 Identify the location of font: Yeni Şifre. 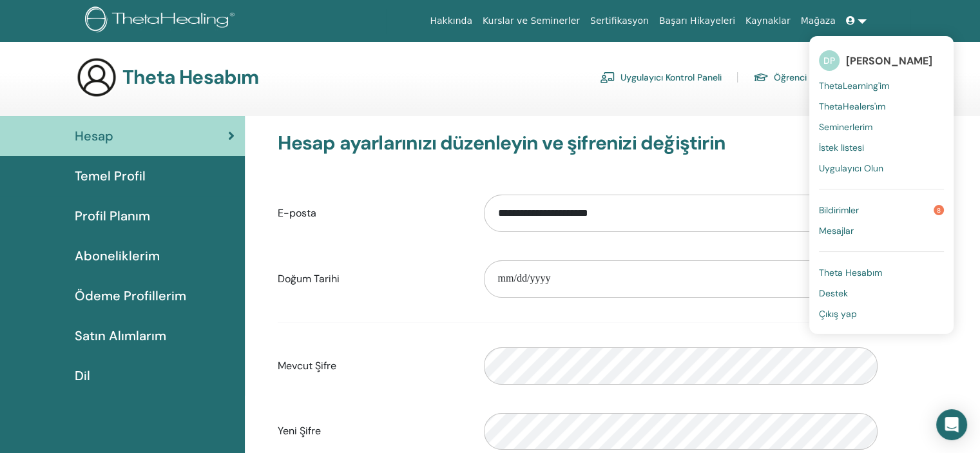
(299, 431).